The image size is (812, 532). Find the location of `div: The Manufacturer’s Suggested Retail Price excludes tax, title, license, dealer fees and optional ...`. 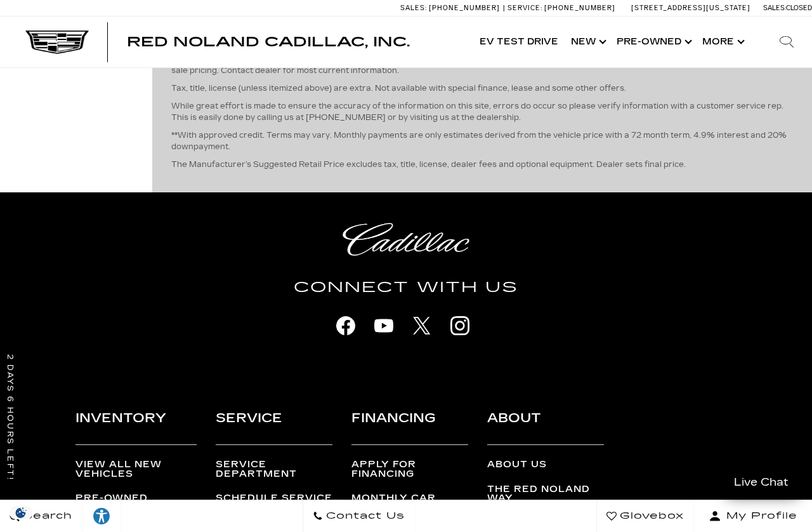

div: The Manufacturer’s Suggested Retail Price excludes tax, title, license, dealer fees and optional ... is located at coordinates (482, 103).